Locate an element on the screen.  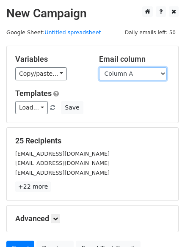
a: Untitled spreadsheet is located at coordinates (72, 32).